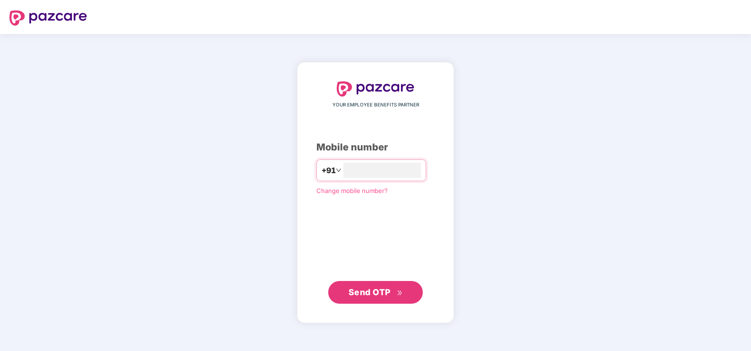 The image size is (751, 351). Describe the element at coordinates (352, 190) in the screenshot. I see `span: Change mobile number?` at that location.